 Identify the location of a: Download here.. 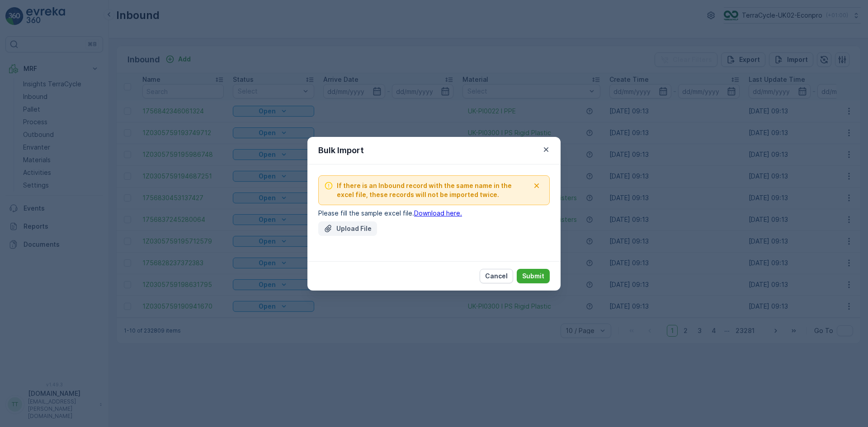
(438, 213).